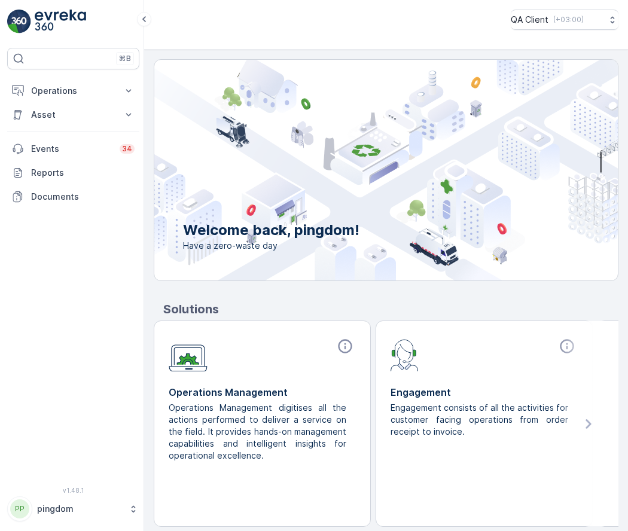 Image resolution: width=628 pixels, height=531 pixels. I want to click on img: logo_light-DOdMpM7g.png, so click(60, 22).